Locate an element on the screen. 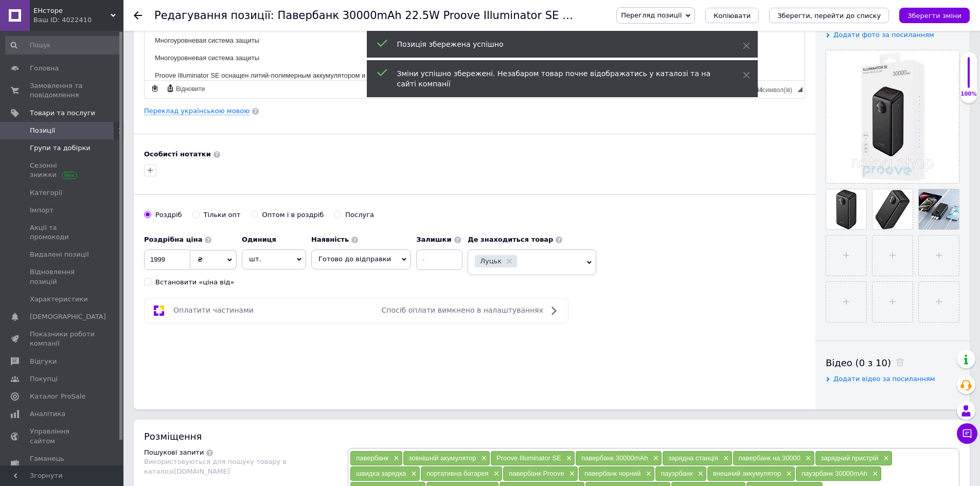 The width and height of the screenshot is (980, 486). span: Характеристики is located at coordinates (59, 300).